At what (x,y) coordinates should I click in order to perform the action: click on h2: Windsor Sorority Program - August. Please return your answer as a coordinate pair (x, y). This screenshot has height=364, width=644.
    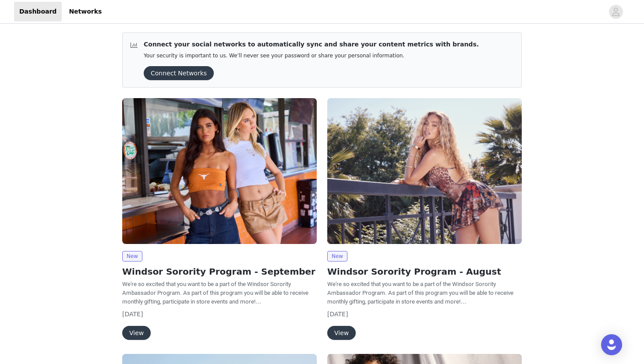
    Looking at the image, I should click on (425, 271).